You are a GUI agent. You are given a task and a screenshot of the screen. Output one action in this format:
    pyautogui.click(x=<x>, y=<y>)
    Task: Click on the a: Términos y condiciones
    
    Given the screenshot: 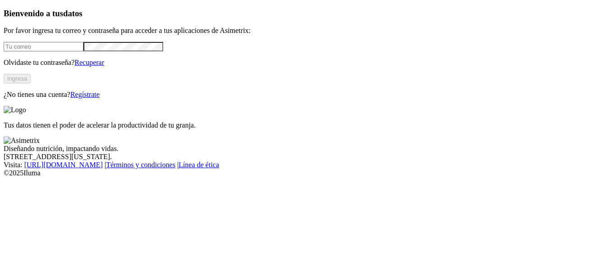 What is the action you would take?
    pyautogui.click(x=141, y=165)
    